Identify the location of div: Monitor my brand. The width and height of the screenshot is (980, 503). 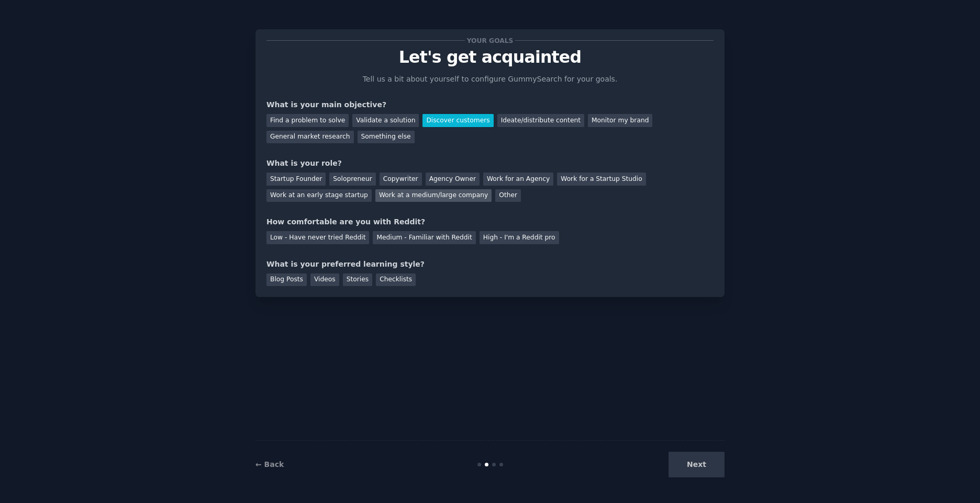
(619, 121).